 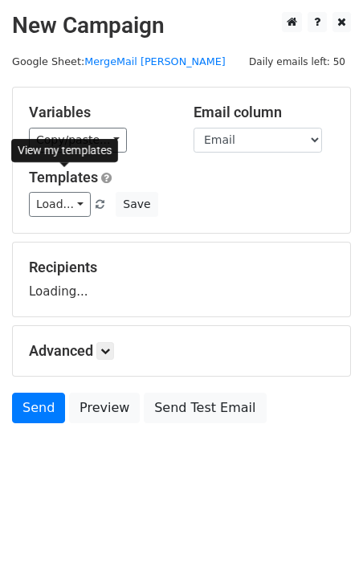 What do you see at coordinates (297, 61) in the screenshot?
I see `a: Daily emails left: 50` at bounding box center [297, 61].